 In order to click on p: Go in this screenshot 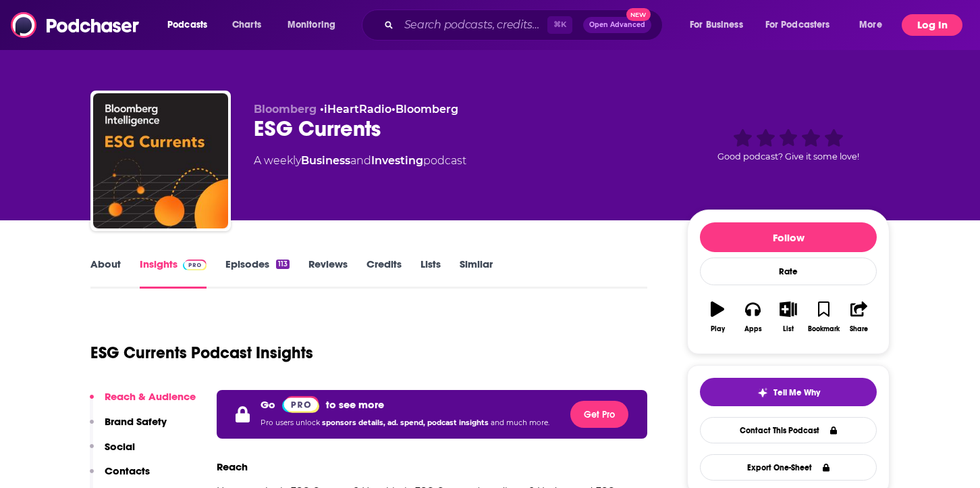, I will do `click(268, 404)`.